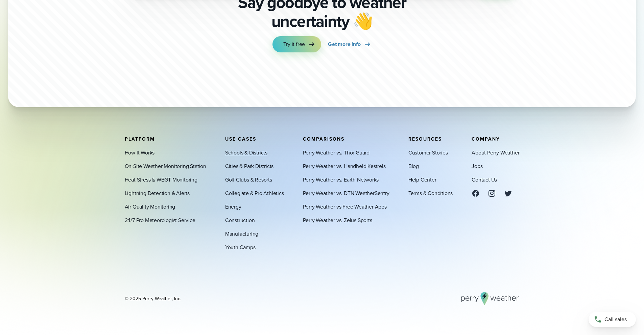 The height and width of the screenshot is (335, 644). Describe the element at coordinates (425, 139) in the screenshot. I see `span: Resources` at that location.